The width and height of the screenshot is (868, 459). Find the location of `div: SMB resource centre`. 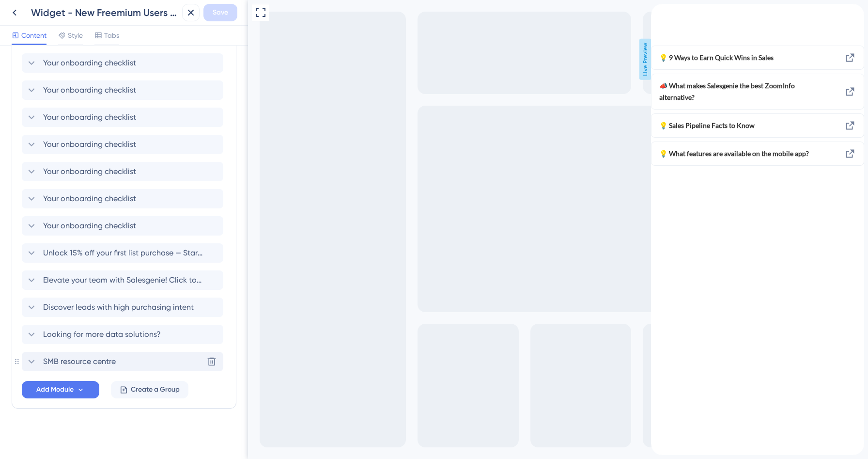

div: SMB resource centre is located at coordinates (124, 361).